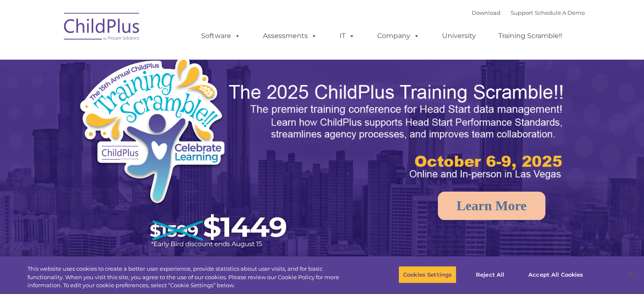  I want to click on span: Phone number, so click(135, 93).